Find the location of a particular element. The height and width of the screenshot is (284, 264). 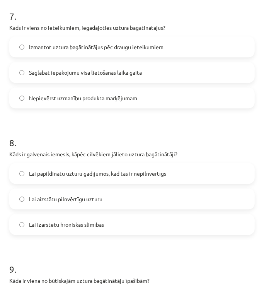

h1: 9 . is located at coordinates (132, 262).